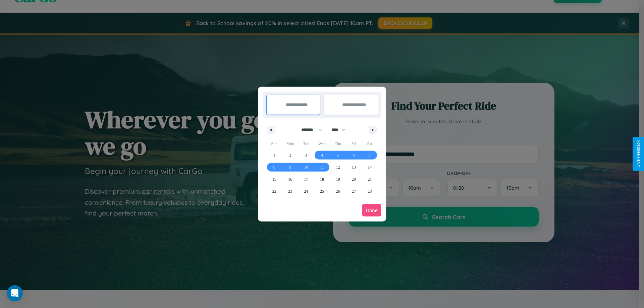 The image size is (644, 308). I want to click on span: 17, so click(306, 179).